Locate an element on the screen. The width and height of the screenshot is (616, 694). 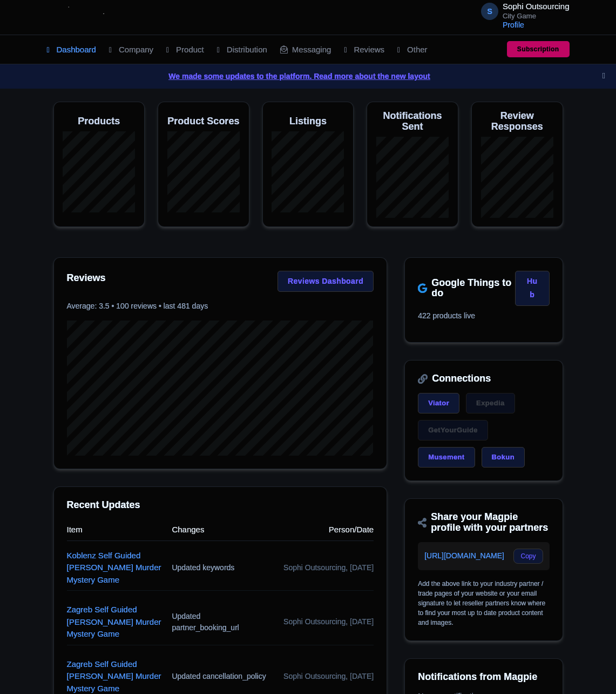
div: Updated keywords is located at coordinates (220, 567).